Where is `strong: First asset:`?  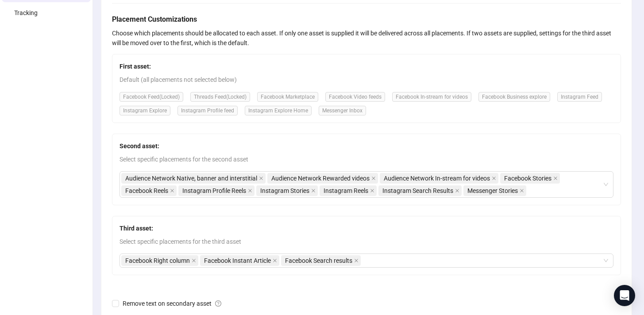 strong: First asset: is located at coordinates (135, 66).